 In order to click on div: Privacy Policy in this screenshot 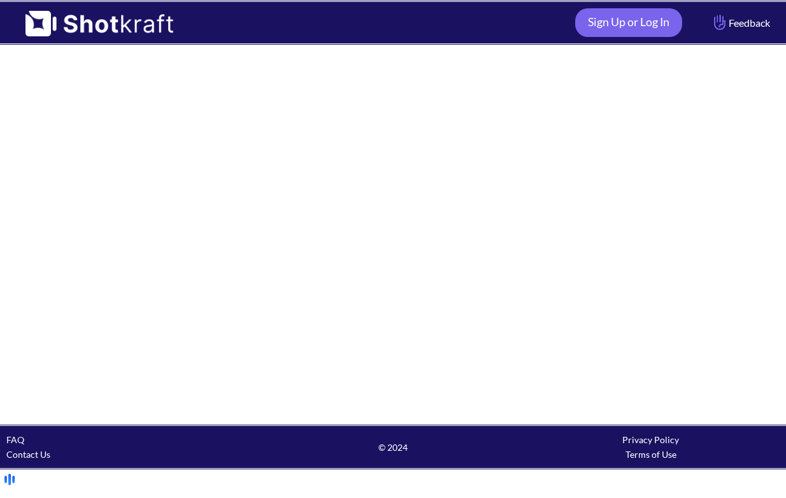, I will do `click(650, 439)`.